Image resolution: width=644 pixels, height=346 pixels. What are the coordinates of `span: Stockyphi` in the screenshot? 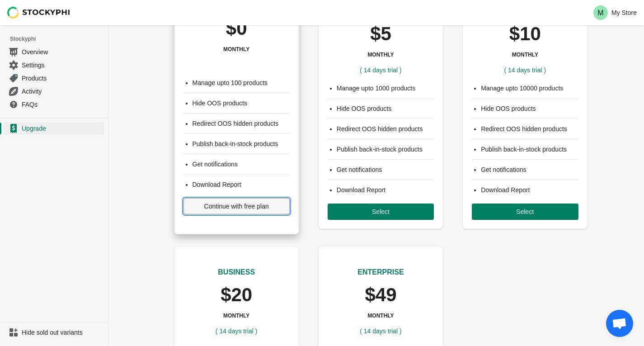 It's located at (59, 39).